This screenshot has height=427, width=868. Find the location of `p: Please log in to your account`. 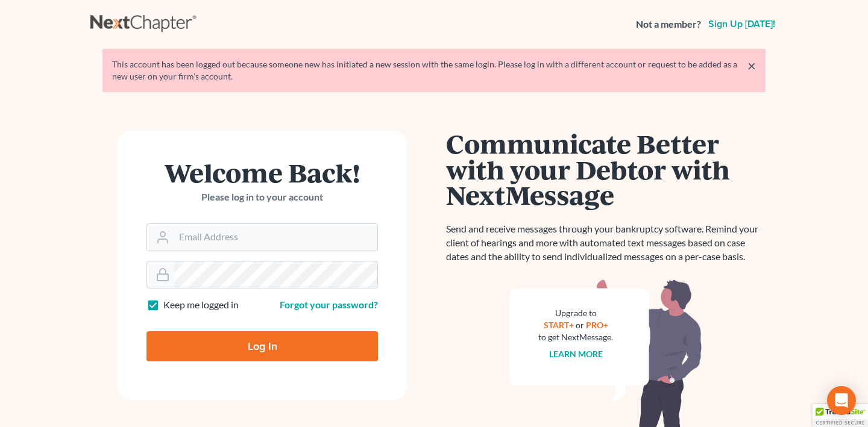

p: Please log in to your account is located at coordinates (262, 197).